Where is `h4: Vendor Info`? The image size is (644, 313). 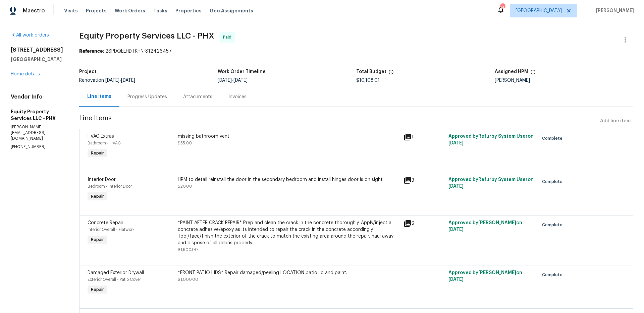 h4: Vendor Info is located at coordinates (37, 97).